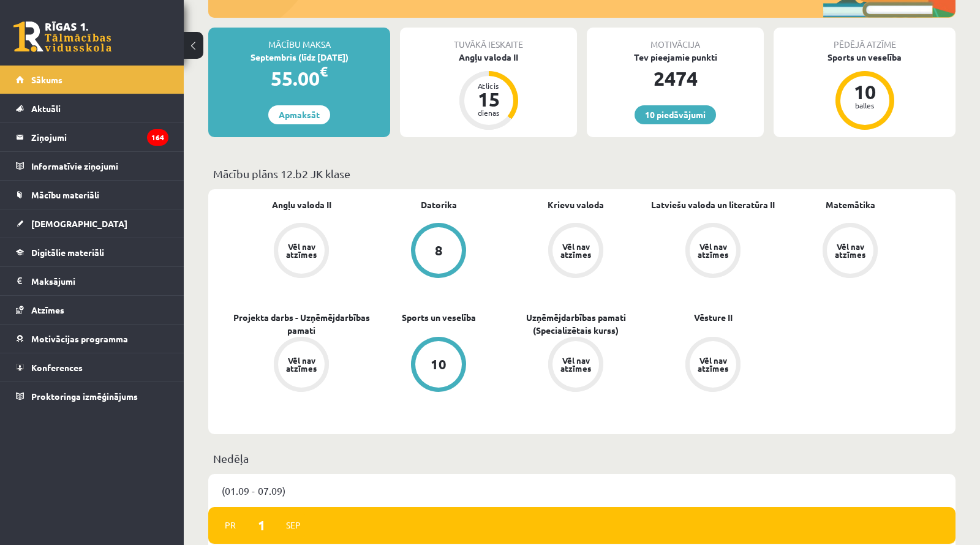  Describe the element at coordinates (582, 491) in the screenshot. I see `div: (01.09 - 07.09)` at that location.